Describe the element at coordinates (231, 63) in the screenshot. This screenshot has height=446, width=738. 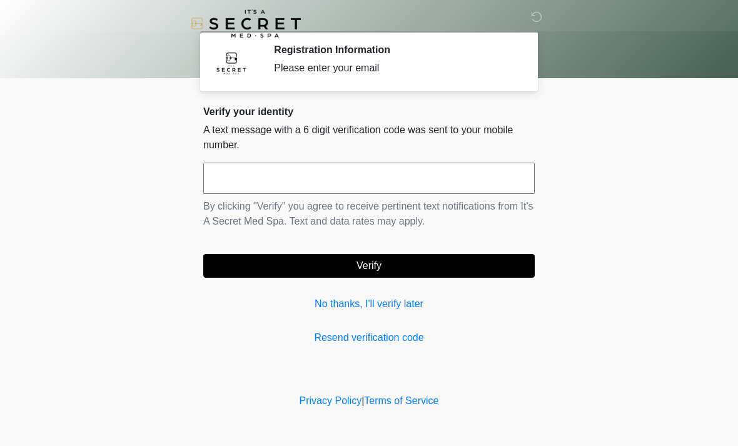
I see `img: Agent Avatar` at that location.